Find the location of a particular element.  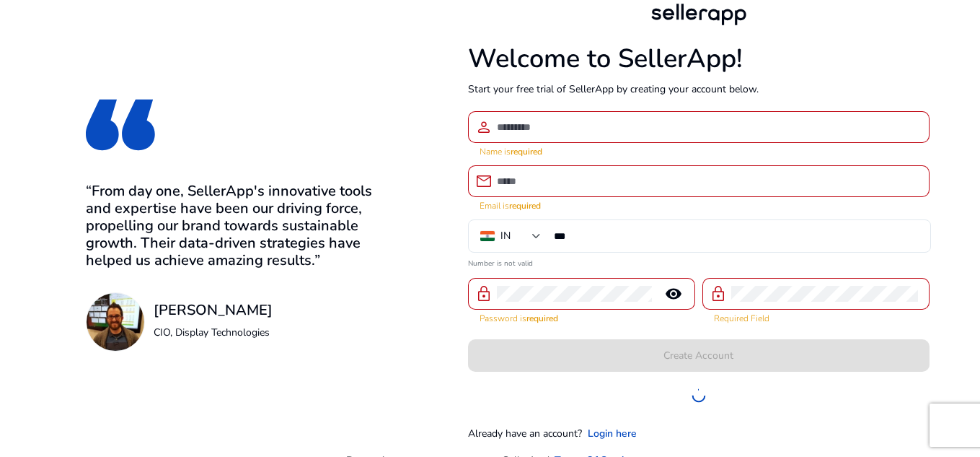

mat-error: Number is not valid is located at coordinates (699, 261).